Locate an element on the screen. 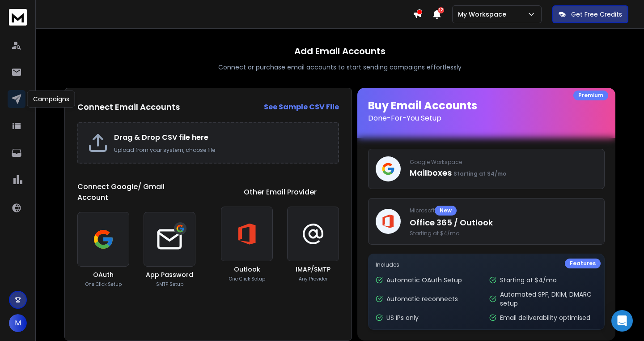  p: Automatic OAuth Setup is located at coordinates (424, 280).